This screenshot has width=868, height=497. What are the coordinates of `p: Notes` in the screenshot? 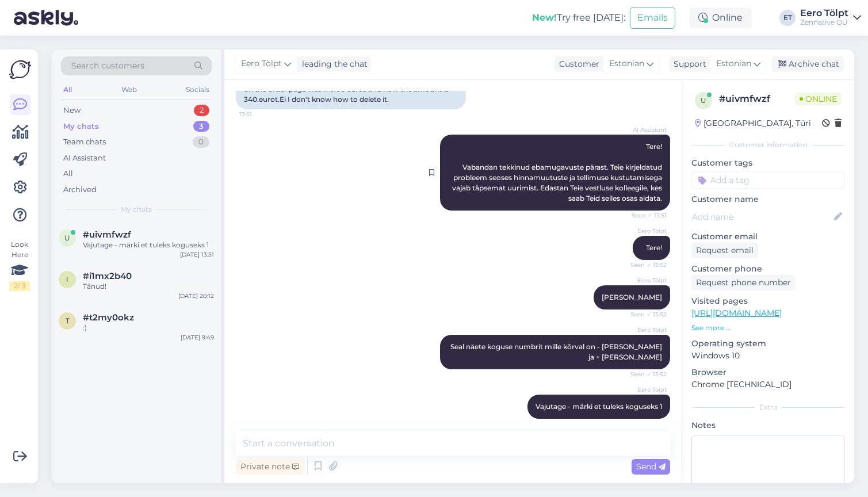 It's located at (768, 424).